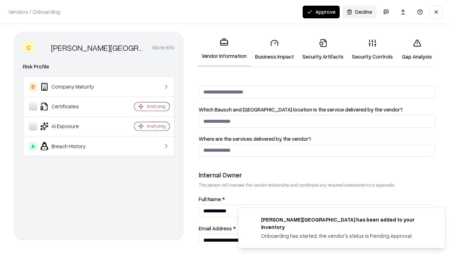  Describe the element at coordinates (71, 126) in the screenshot. I see `div: AI Exposure` at that location.